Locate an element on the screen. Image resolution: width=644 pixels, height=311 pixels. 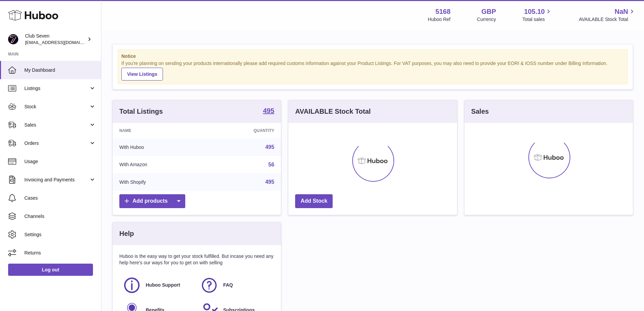
span: Settings is located at coordinates (60, 234).